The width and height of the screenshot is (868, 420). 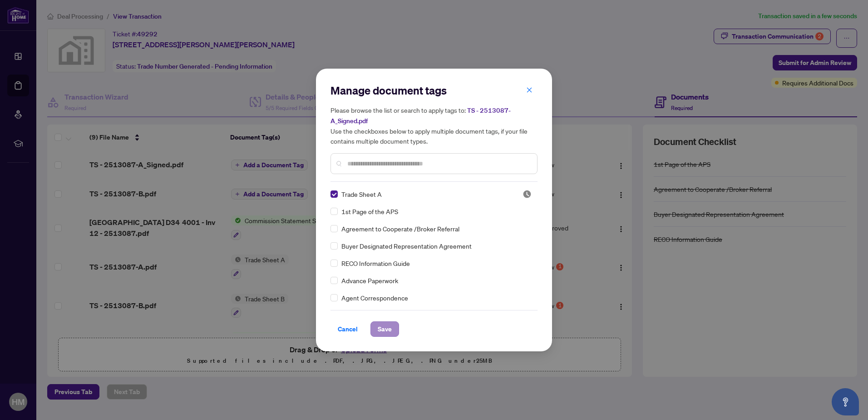 What do you see at coordinates (434, 90) in the screenshot?
I see `h2: Manage document tags` at bounding box center [434, 90].